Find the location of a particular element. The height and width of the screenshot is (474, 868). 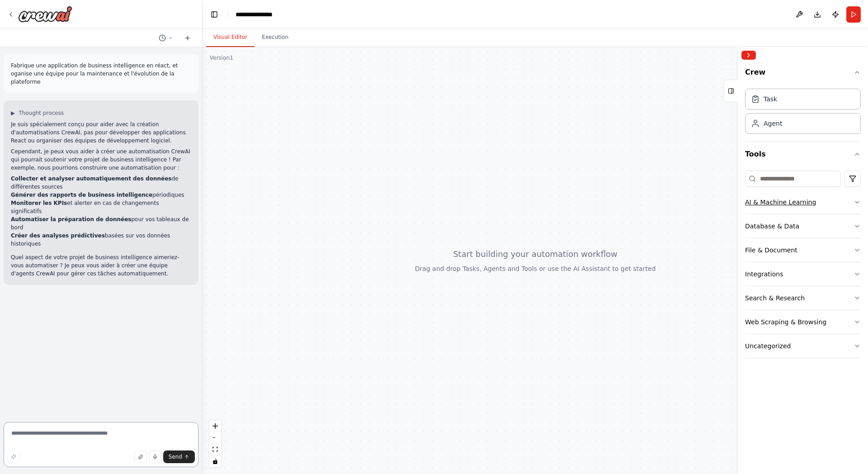

button: Web Scraping & Browsing is located at coordinates (803, 322).